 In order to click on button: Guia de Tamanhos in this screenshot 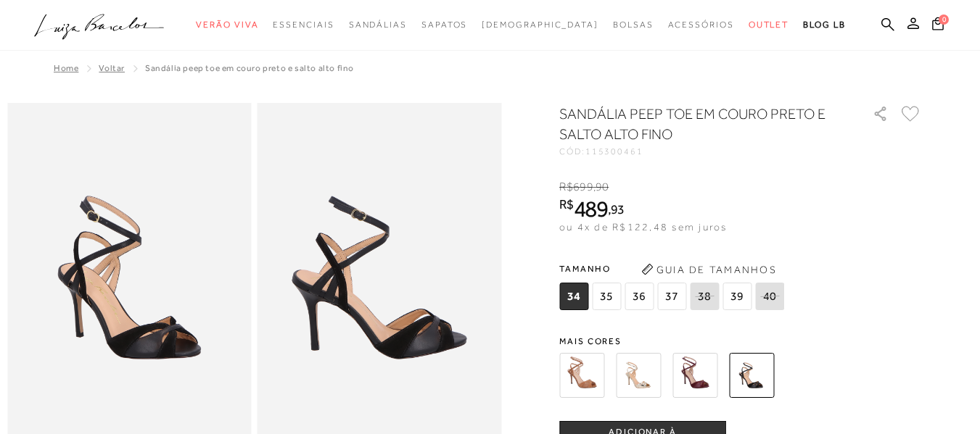, I will do `click(708, 270)`.